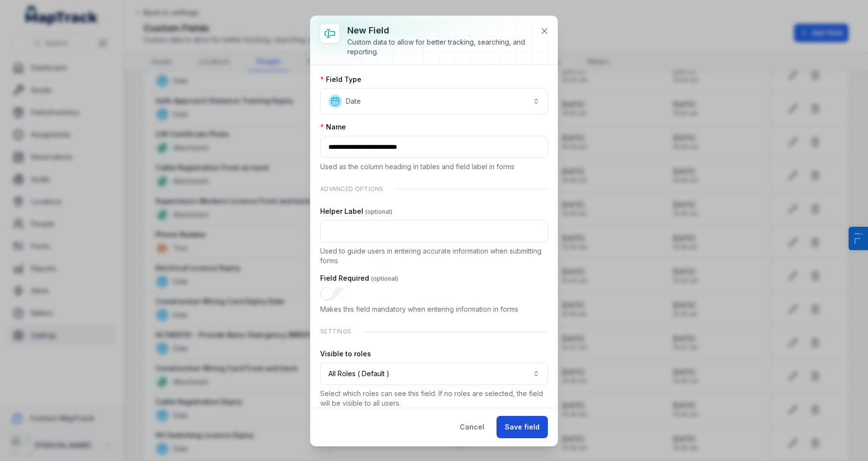 This screenshot has height=461, width=868. Describe the element at coordinates (340, 80) in the screenshot. I see `label: Field Type` at that location.